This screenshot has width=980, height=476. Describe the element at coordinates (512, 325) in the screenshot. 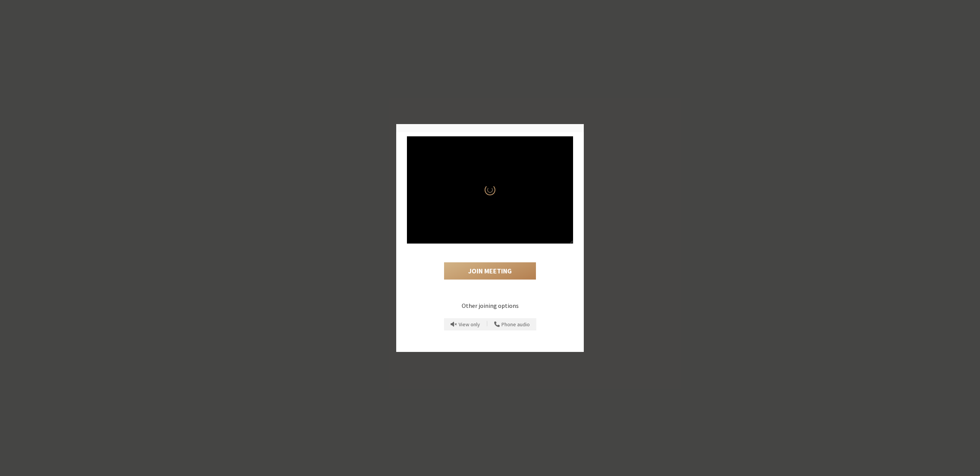

I see `button: Use your phone for mic and speaker while you view the meeting on this device.` at that location.